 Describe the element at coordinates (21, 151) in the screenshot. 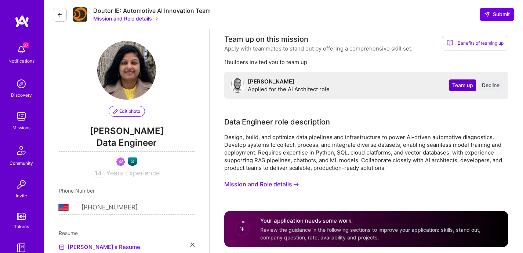

I see `img: Community` at that location.